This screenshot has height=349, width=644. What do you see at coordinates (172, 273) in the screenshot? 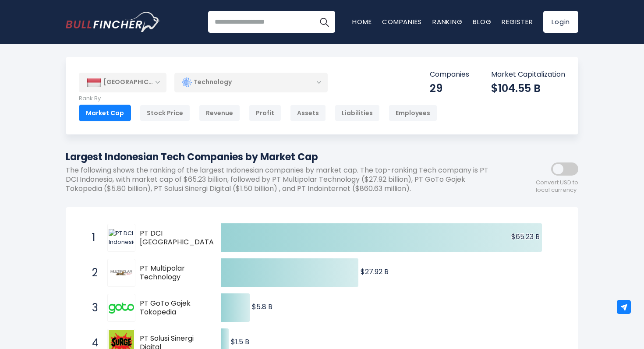
I see `span: PT Multipolar Technology` at bounding box center [172, 273].